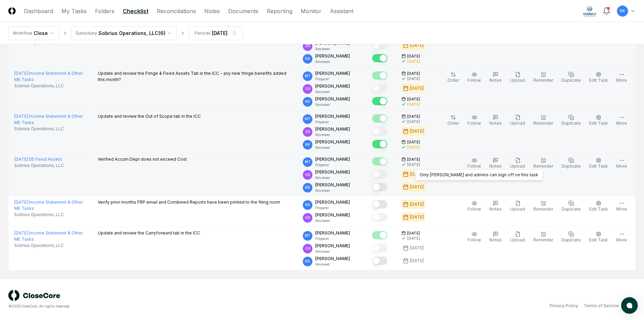 This screenshot has height=320, width=644. I want to click on span: Order, so click(453, 80).